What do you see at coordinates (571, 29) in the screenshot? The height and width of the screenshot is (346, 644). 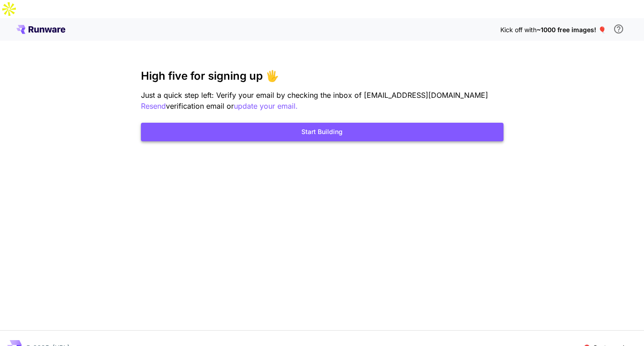 I see `span: ~1000 free images! 🎈` at bounding box center [571, 29].